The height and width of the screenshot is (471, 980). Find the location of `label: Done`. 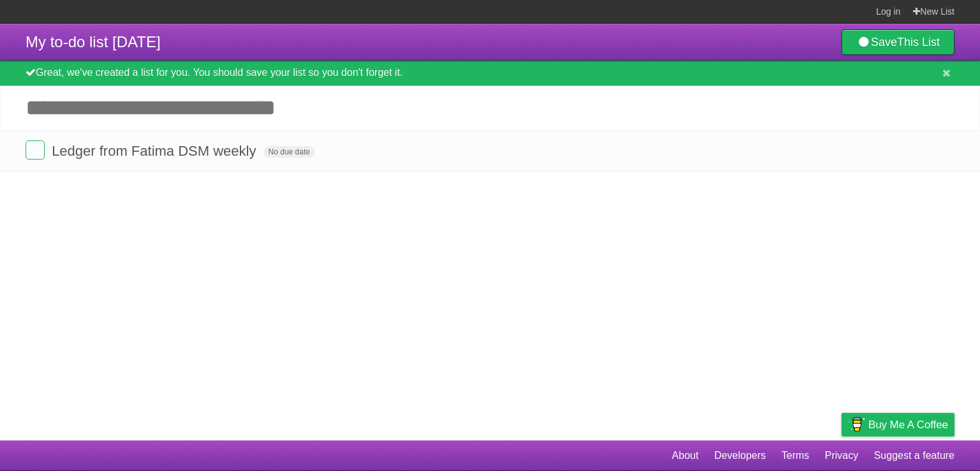

label: Done is located at coordinates (35, 150).